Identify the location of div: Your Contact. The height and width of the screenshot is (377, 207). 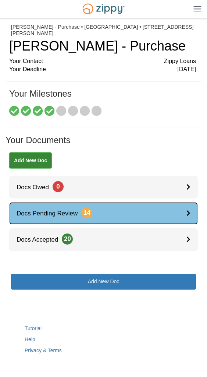
(103, 61).